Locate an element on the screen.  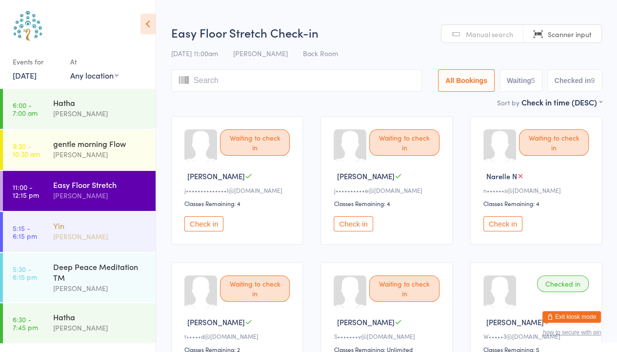
div: gentle morning Flow is located at coordinates (100, 143).